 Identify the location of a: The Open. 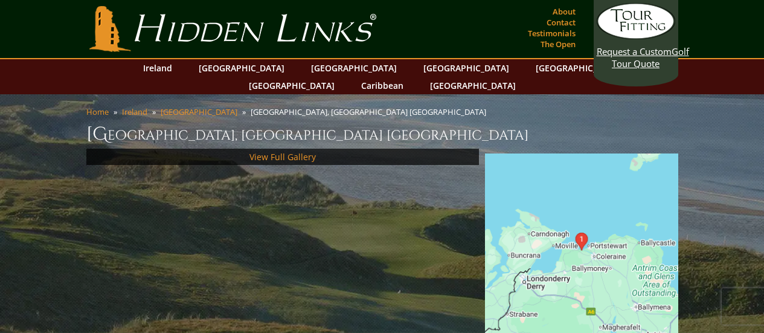
(558, 44).